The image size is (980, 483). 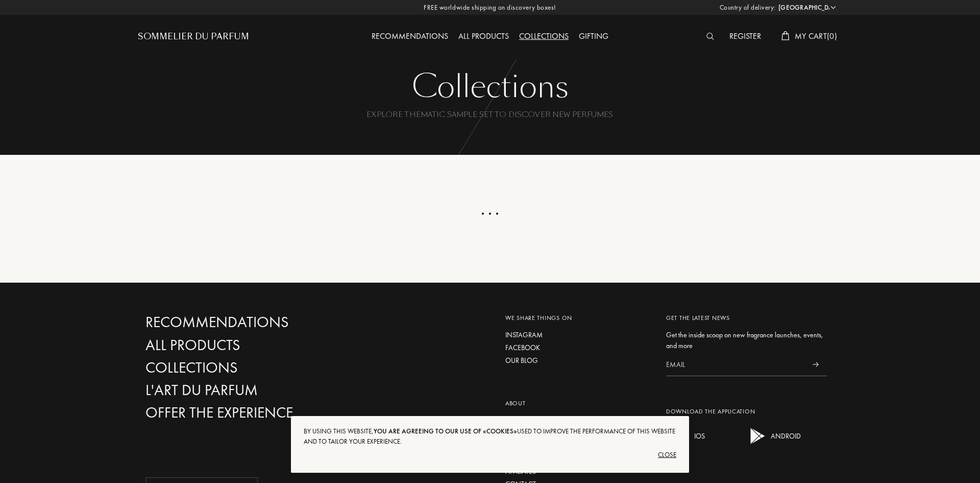 I want to click on div: Sommelier du Parfum, so click(x=193, y=37).